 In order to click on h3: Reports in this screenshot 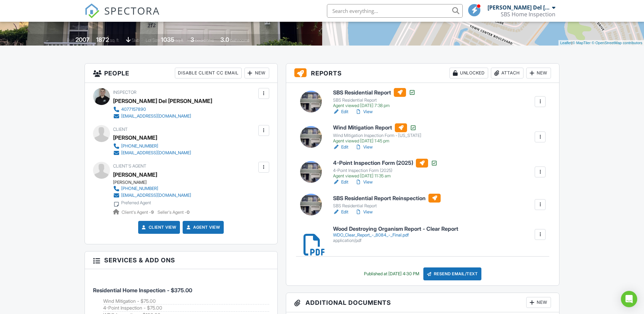, I will do `click(423, 73)`.